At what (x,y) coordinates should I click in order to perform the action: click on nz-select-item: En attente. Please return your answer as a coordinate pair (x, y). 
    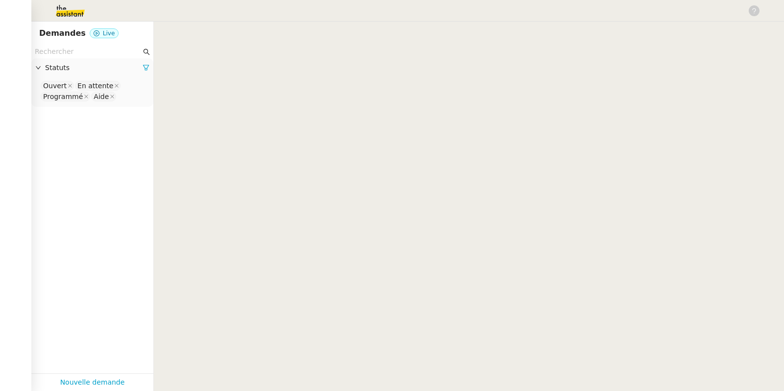
    Looking at the image, I should click on (97, 86).